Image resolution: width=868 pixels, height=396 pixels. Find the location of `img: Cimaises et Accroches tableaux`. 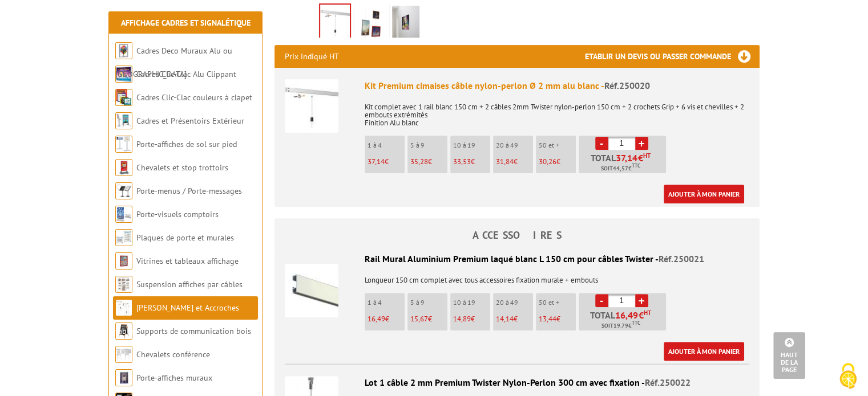

img: Cimaises et Accroches tableaux is located at coordinates (124, 308).